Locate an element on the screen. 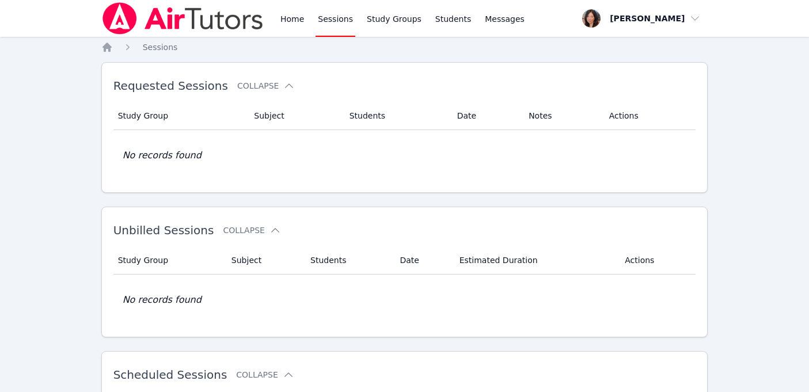 The width and height of the screenshot is (809, 392). span: Requested Sessions is located at coordinates (170, 86).